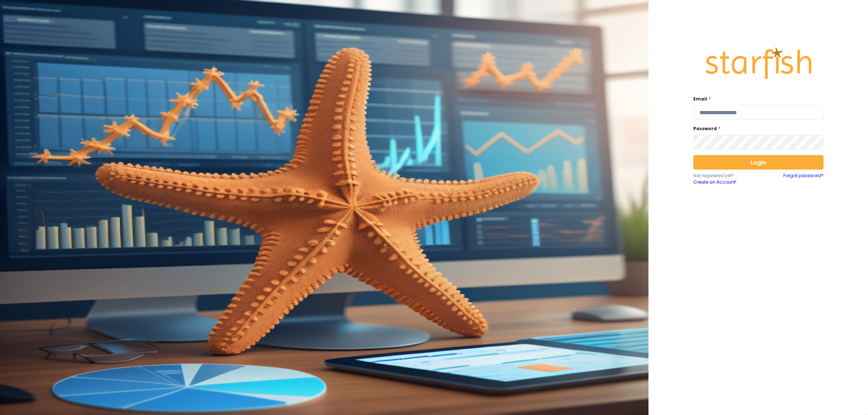 The image size is (868, 415). I want to click on label: Email, so click(756, 99).